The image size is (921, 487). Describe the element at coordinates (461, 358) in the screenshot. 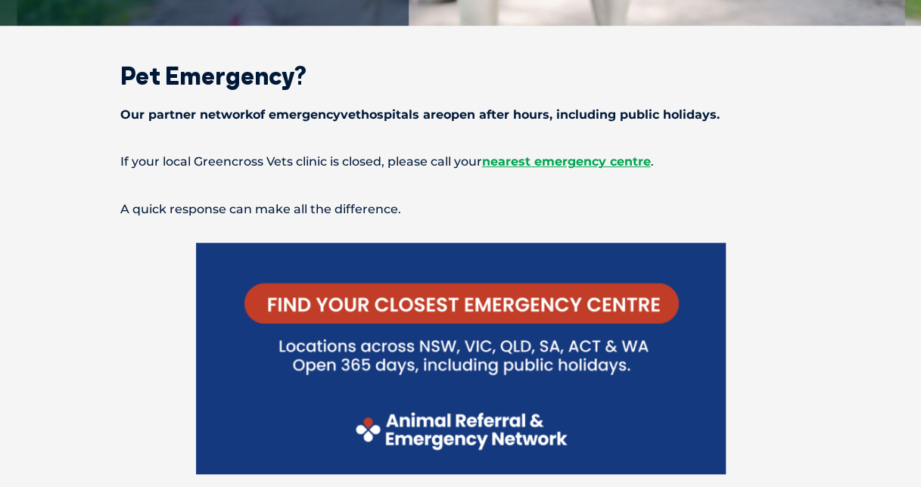

I see `img: Find your local emergency centre` at that location.